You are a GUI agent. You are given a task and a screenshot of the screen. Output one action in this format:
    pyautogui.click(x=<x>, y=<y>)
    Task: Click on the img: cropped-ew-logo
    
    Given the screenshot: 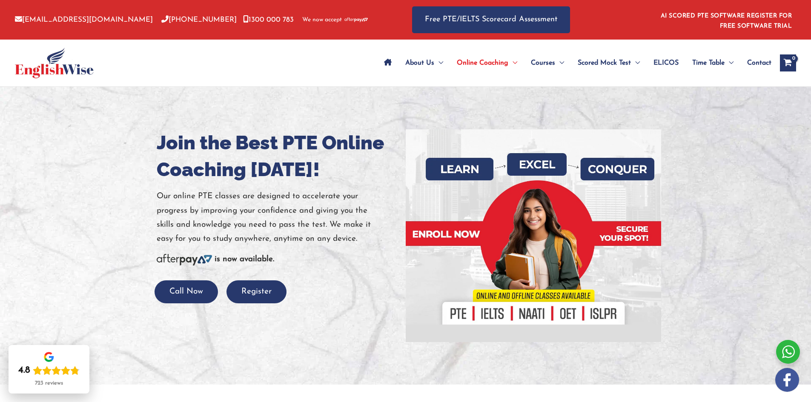 What is the action you would take?
    pyautogui.click(x=54, y=63)
    